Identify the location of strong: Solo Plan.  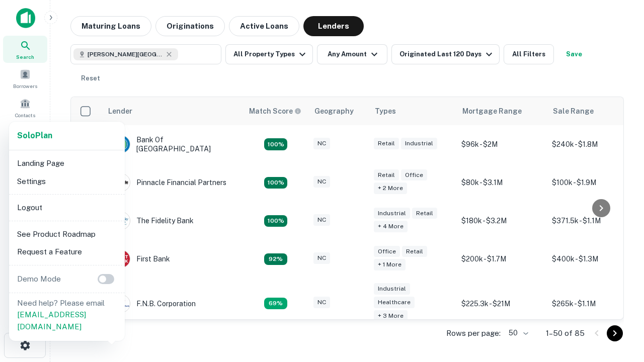
(35, 135).